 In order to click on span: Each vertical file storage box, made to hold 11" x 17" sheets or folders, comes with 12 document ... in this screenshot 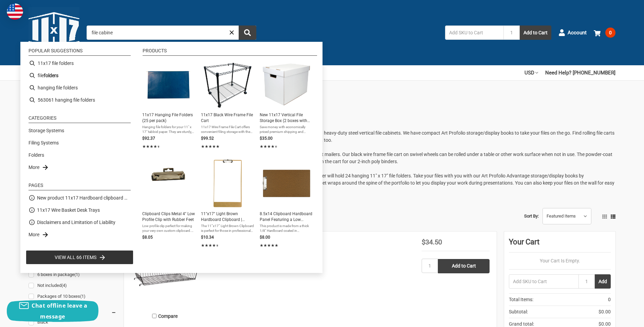, I will do `click(368, 158)`.